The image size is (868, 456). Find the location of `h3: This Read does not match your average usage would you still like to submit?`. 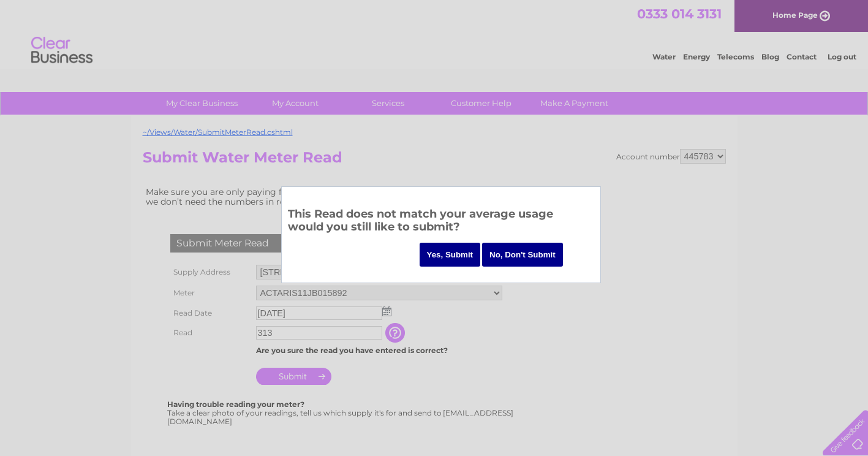

h3: This Read does not match your average usage would you still like to submit? is located at coordinates (441, 222).